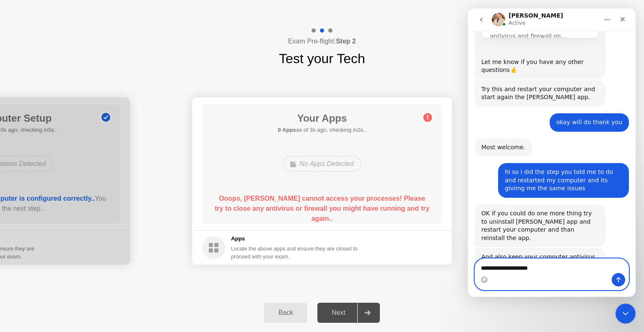 The height and width of the screenshot is (332, 644). I want to click on button: Back, so click(285, 313).